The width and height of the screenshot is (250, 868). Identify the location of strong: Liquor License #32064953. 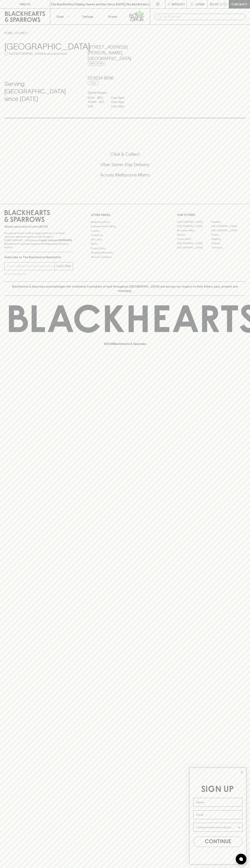
(56, 240).